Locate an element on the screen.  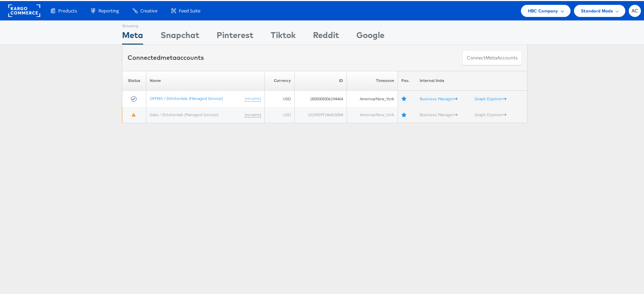
div: Connected accounts is located at coordinates (165, 57).